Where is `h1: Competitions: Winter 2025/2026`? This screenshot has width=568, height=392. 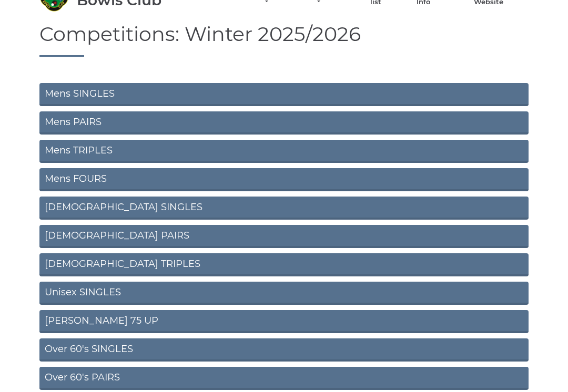
h1: Competitions: Winter 2025/2026 is located at coordinates (284, 40).